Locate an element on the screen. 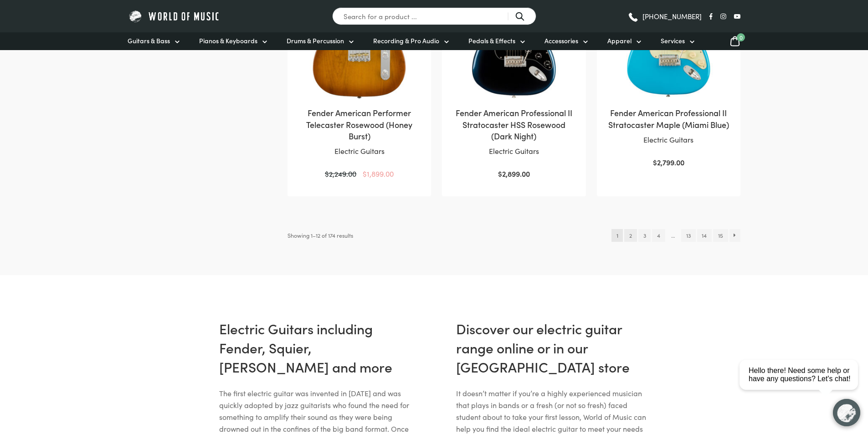 This screenshot has height=434, width=868. h2: Fender American Professional II Stratocaster HSS Rosewood (Dark Night) is located at coordinates (514, 124).